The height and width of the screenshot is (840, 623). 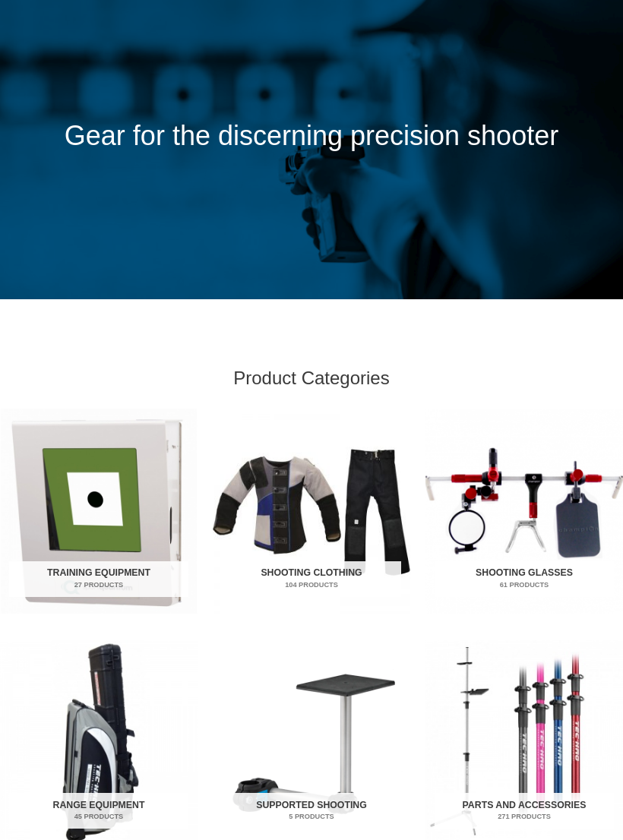 I want to click on h2: Range Equipment, so click(x=98, y=811).